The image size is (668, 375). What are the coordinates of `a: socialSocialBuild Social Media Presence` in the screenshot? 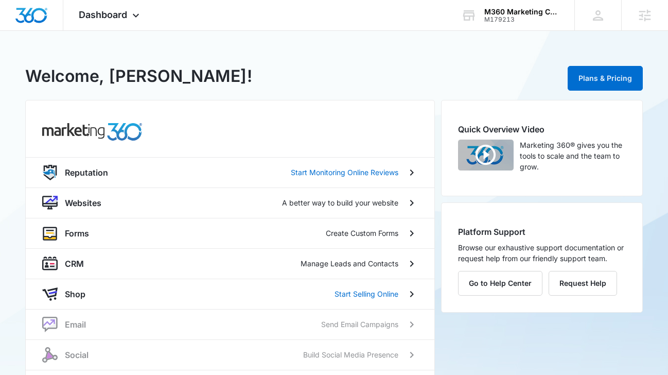 It's located at (230, 354).